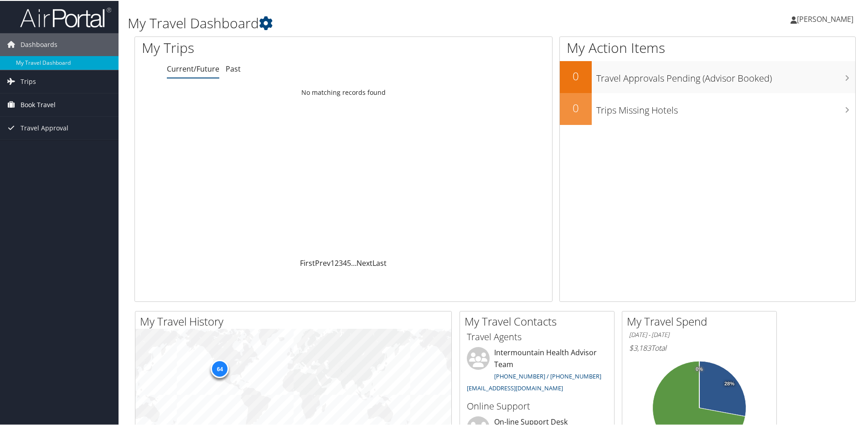 This screenshot has height=425, width=868. What do you see at coordinates (702, 321) in the screenshot?
I see `h2: My Travel Spend` at bounding box center [702, 321].